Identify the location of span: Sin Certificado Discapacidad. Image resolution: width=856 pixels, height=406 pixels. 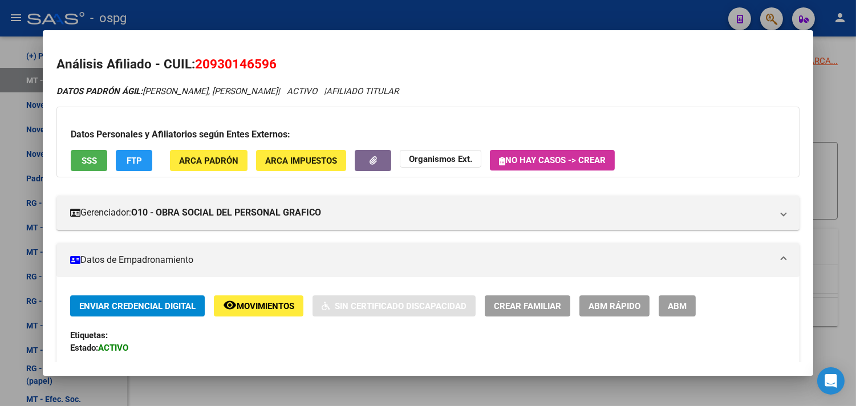
(400, 306).